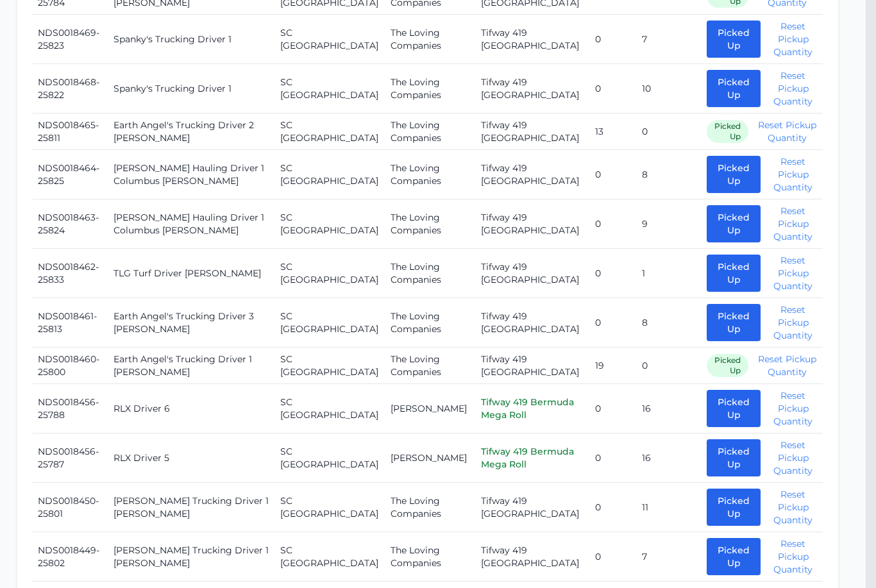 This screenshot has width=876, height=588. Describe the element at coordinates (191, 409) in the screenshot. I see `td: RLX Driver 6` at that location.